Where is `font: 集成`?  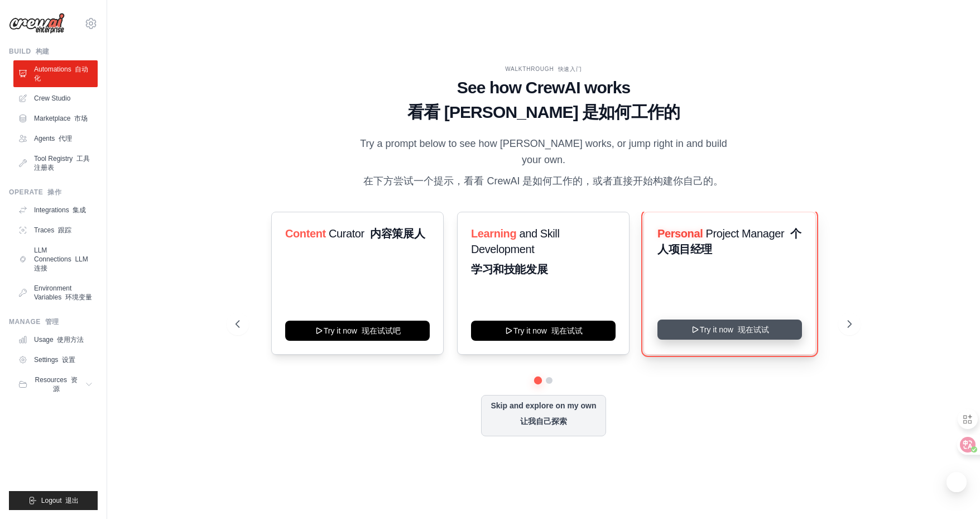 font: 集成 is located at coordinates (79, 210).